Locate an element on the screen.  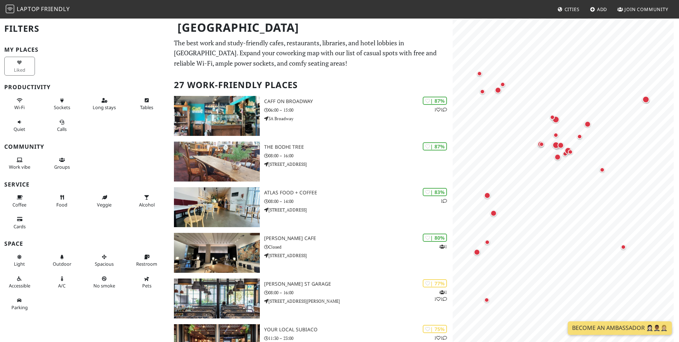
a: Cities is located at coordinates (568, 9).